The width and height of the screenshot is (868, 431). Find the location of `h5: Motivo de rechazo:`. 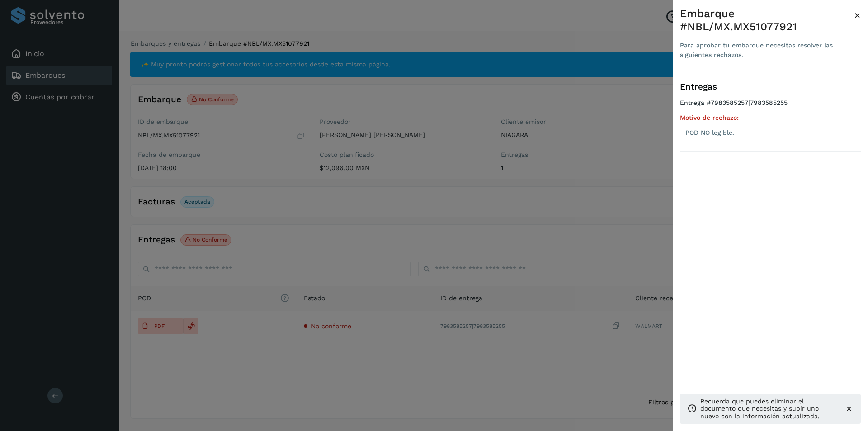

h5: Motivo de rechazo: is located at coordinates (770, 118).